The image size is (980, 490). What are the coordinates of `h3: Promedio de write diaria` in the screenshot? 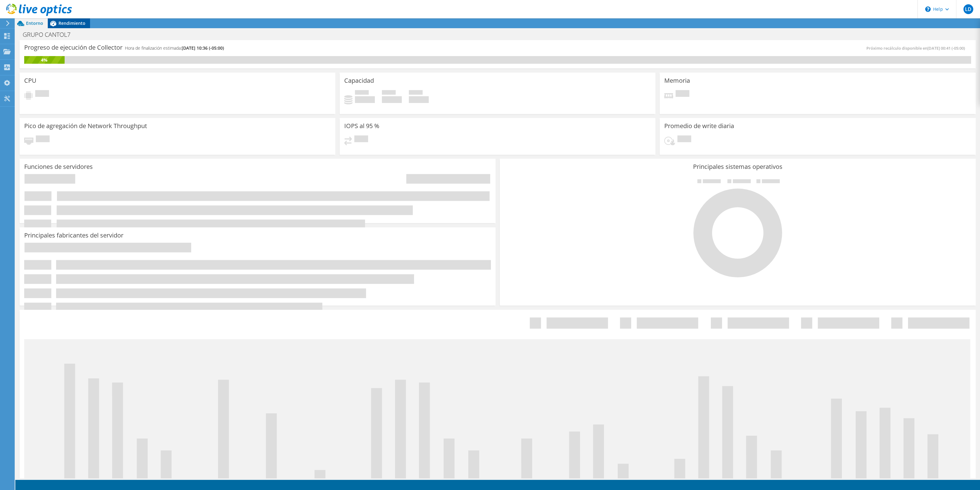 It's located at (699, 126).